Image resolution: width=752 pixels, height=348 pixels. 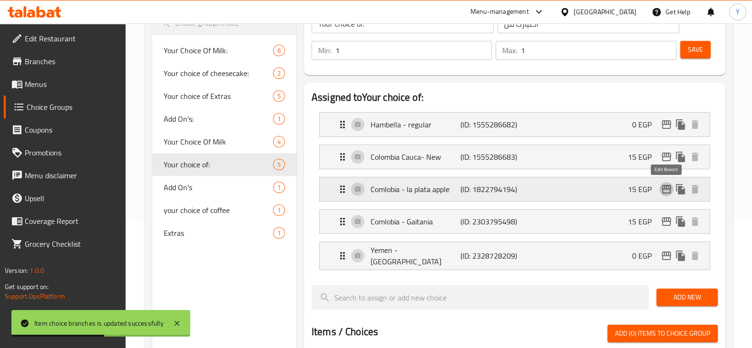 I want to click on div: your choice of coffee1, so click(x=224, y=210).